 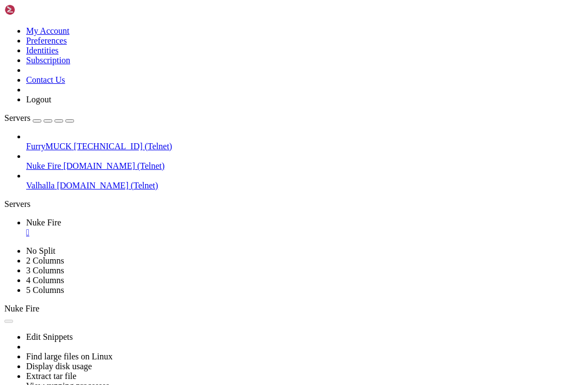 What do you see at coordinates (46, 80) in the screenshot?
I see `a: Contact Us` at bounding box center [46, 80].